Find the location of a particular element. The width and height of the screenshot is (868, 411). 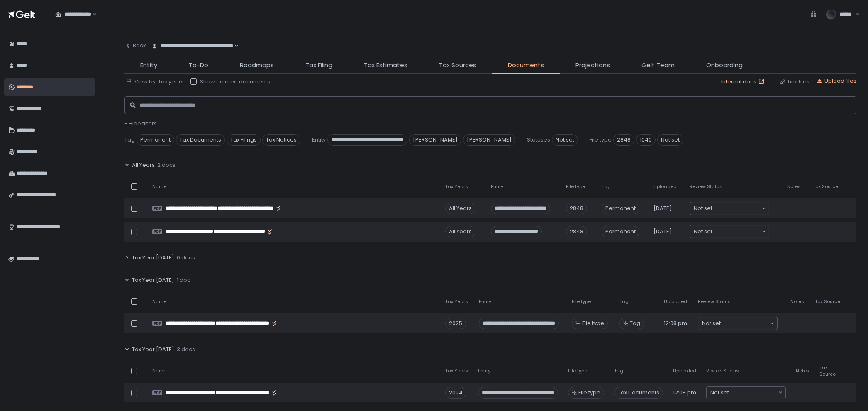

span: Roadmaps is located at coordinates (257, 65).